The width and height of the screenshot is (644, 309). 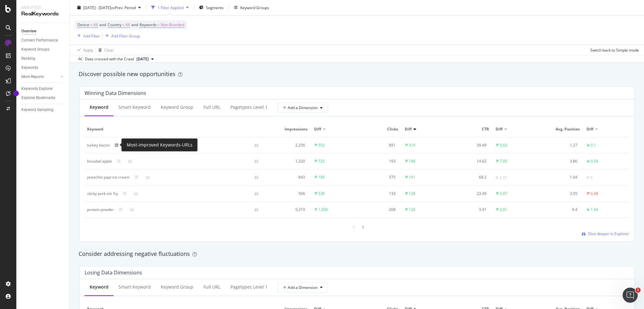 What do you see at coordinates (412, 177) in the screenshot?
I see `div: 141` at bounding box center [412, 177].